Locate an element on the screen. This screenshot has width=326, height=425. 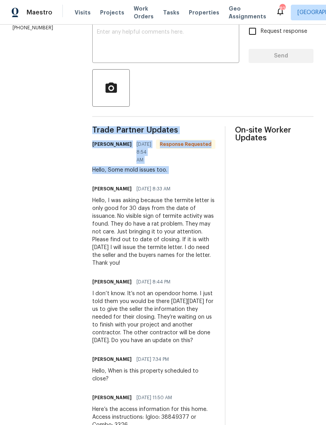
span: Trade Partner Updates is located at coordinates (154, 130).